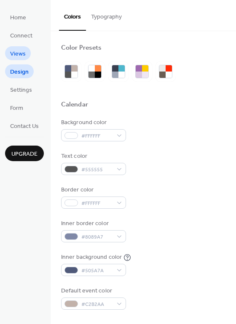 This screenshot has width=236, height=324. Describe the element at coordinates (97, 170) in the screenshot. I see `span: #555555` at that location.